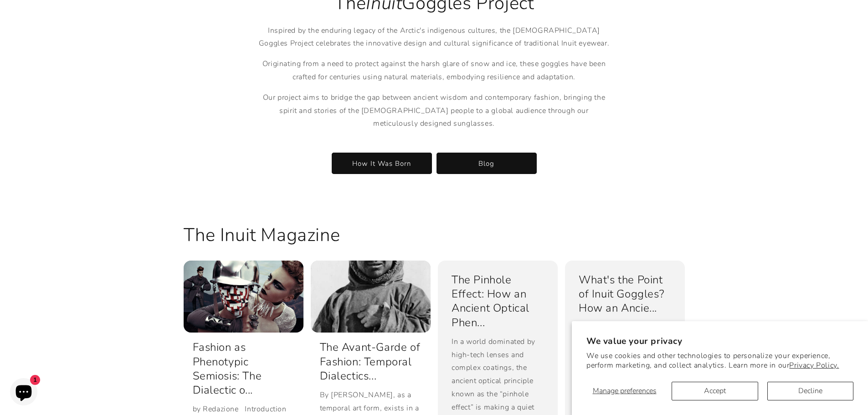 The height and width of the screenshot is (415, 868). What do you see at coordinates (487, 163) in the screenshot?
I see `a: Blog` at bounding box center [487, 163].